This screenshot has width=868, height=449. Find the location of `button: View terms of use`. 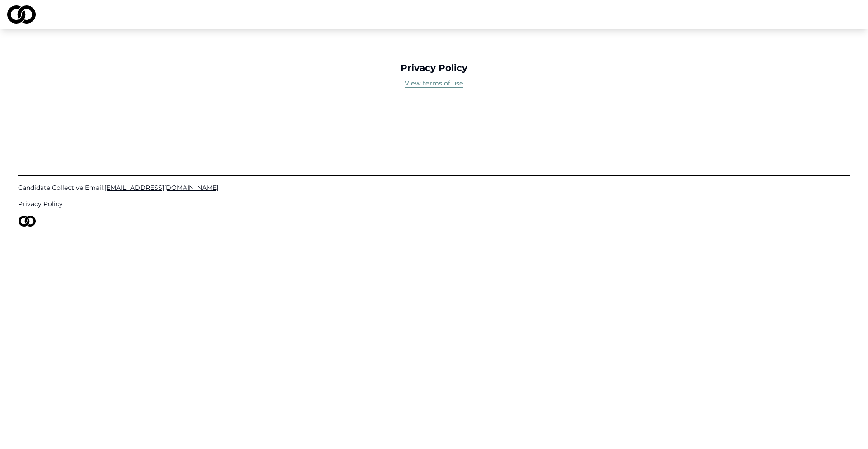

button: View terms of use is located at coordinates (434, 83).